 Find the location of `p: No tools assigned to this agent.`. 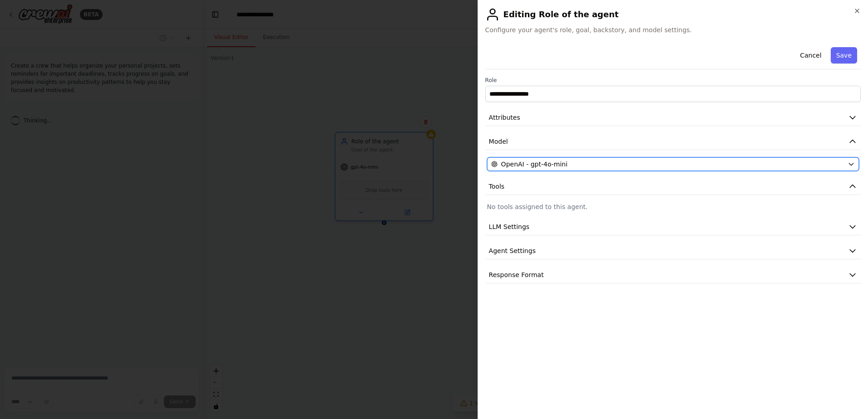

p: No tools assigned to this agent. is located at coordinates (673, 207).